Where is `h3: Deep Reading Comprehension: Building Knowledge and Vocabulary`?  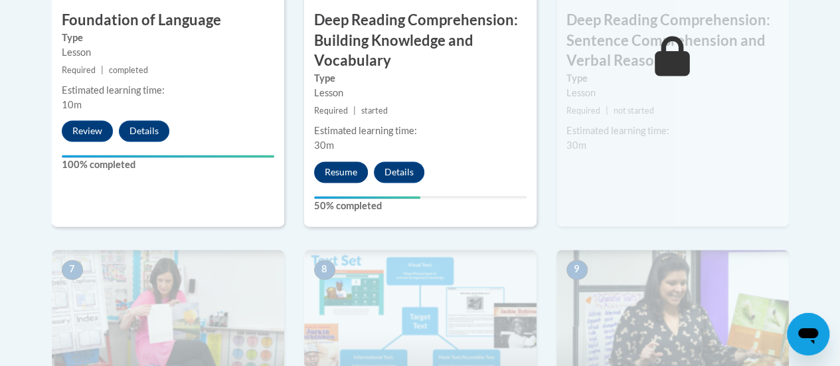
h3: Deep Reading Comprehension: Building Knowledge and Vocabulary is located at coordinates (421, 41).